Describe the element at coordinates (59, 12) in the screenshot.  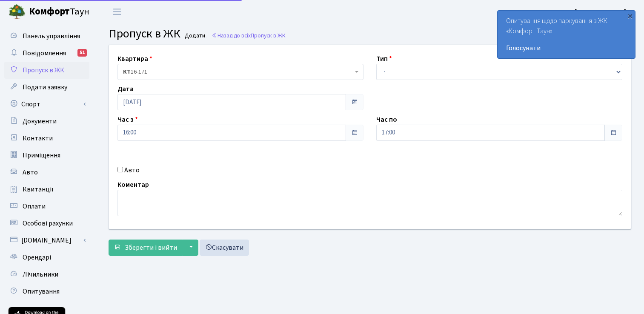
I see `span: Таун` at that location.